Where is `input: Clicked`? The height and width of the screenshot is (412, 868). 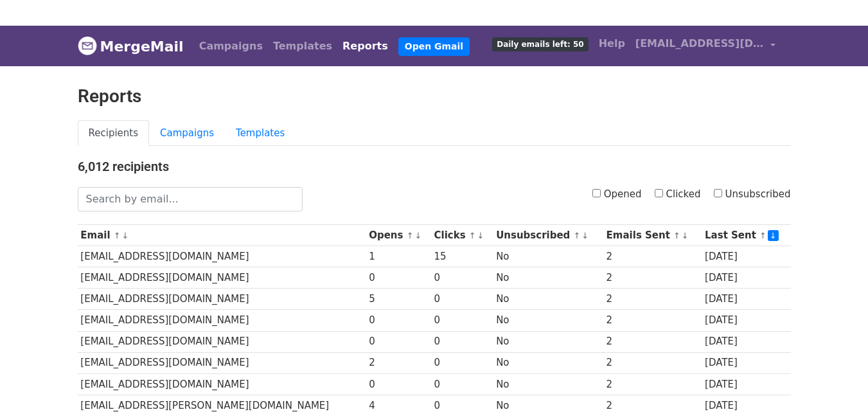
input: Clicked is located at coordinates (658, 193).